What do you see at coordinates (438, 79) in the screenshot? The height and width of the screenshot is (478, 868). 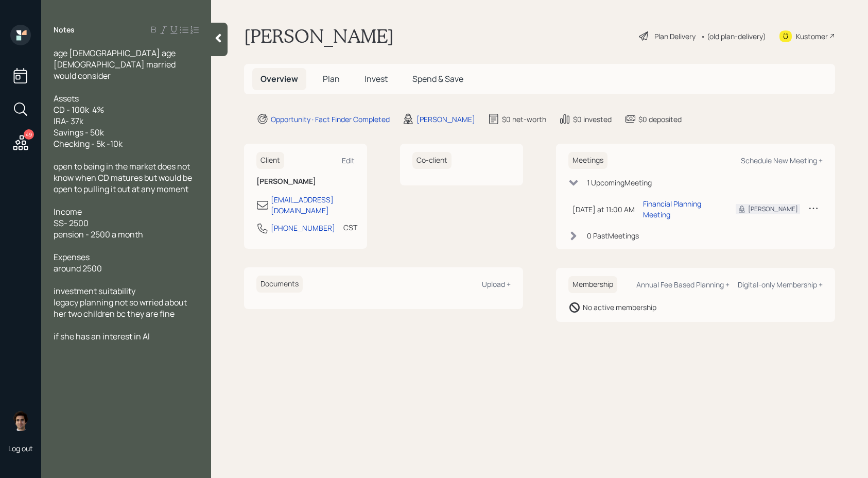 I see `span: Spend & Save` at bounding box center [438, 79].